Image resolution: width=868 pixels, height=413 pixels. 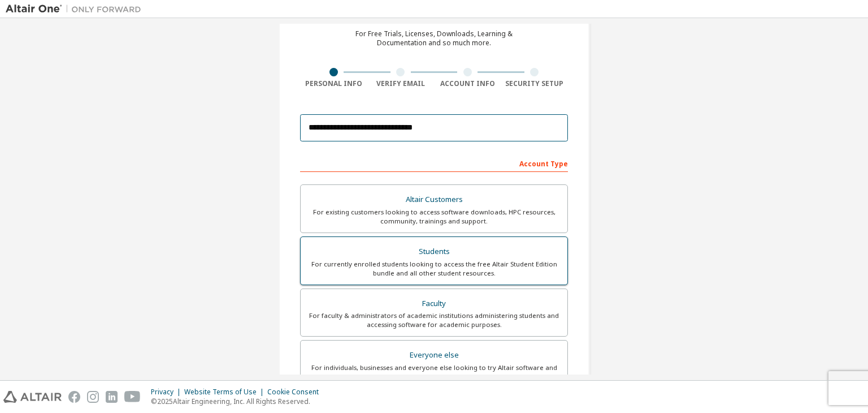 What do you see at coordinates (434, 199) in the screenshot?
I see `div: Altair Customers` at bounding box center [434, 199].